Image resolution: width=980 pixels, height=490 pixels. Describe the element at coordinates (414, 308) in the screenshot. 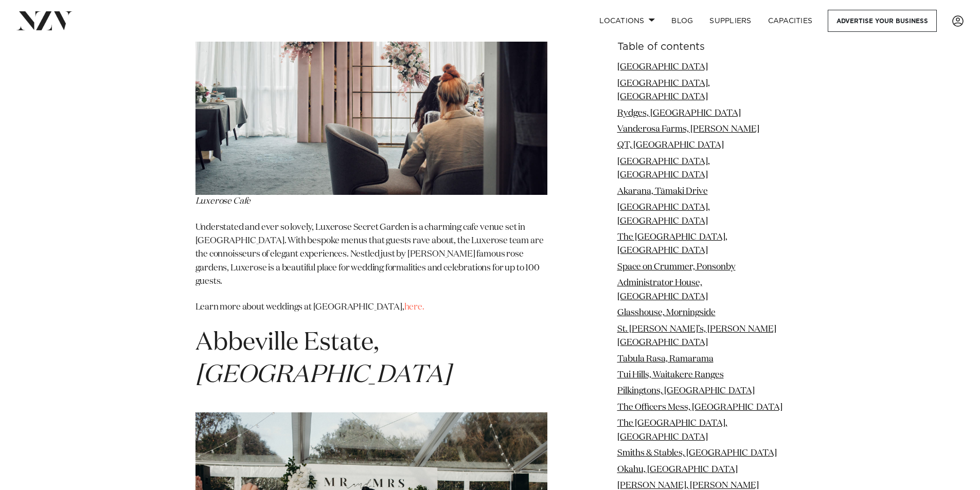

I see `a: here.` at that location.